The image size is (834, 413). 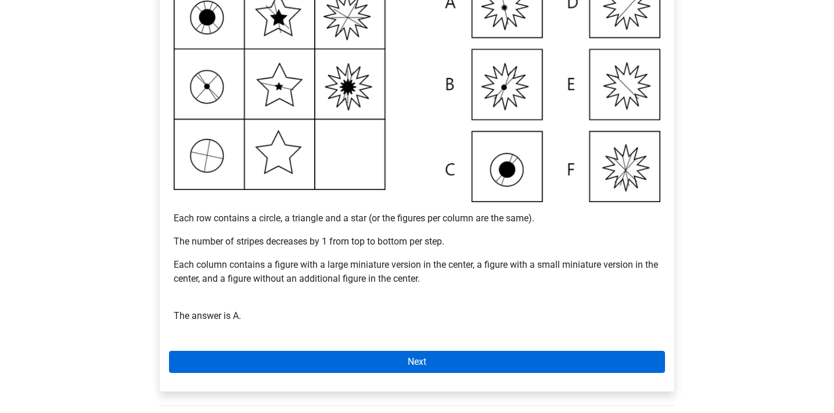 I want to click on a: Next, so click(x=417, y=362).